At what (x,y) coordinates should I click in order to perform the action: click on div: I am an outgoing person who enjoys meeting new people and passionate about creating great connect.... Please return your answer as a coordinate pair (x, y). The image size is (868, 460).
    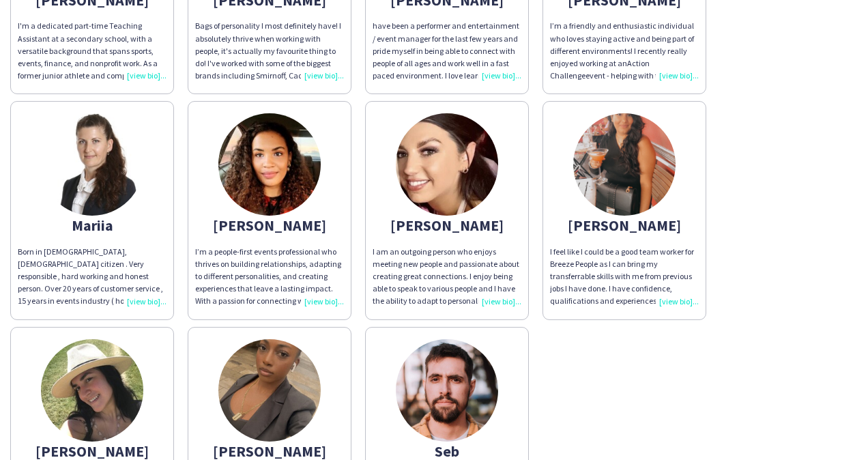
    Looking at the image, I should click on (447, 276).